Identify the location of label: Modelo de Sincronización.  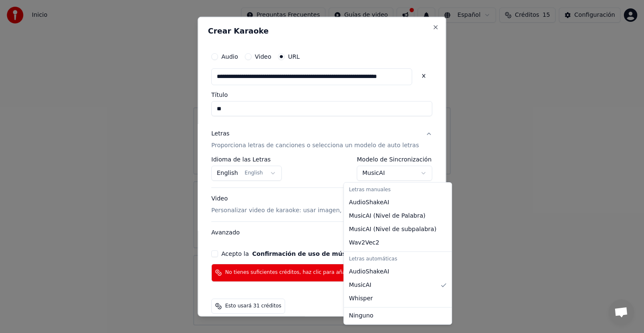
(395, 159).